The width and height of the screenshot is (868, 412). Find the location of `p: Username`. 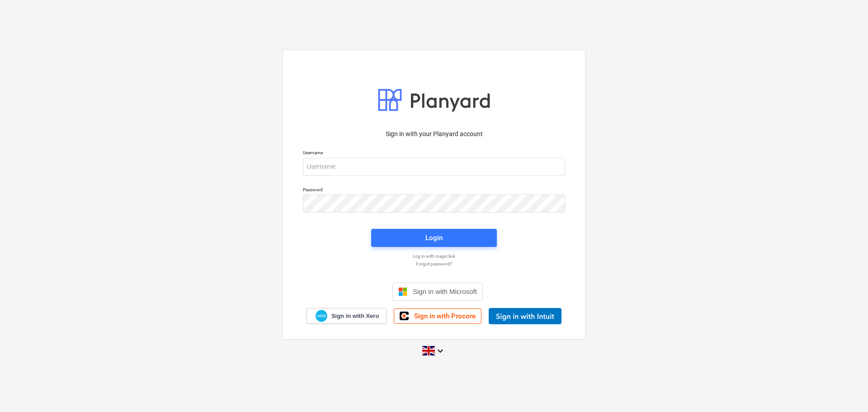

p: Username is located at coordinates (434, 153).